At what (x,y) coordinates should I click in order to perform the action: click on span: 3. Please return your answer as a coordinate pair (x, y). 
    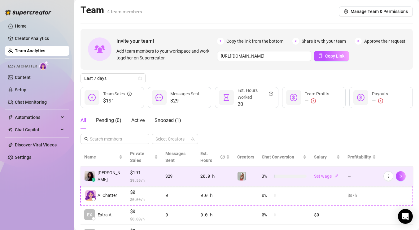
    Looking at the image, I should click on (358, 41).